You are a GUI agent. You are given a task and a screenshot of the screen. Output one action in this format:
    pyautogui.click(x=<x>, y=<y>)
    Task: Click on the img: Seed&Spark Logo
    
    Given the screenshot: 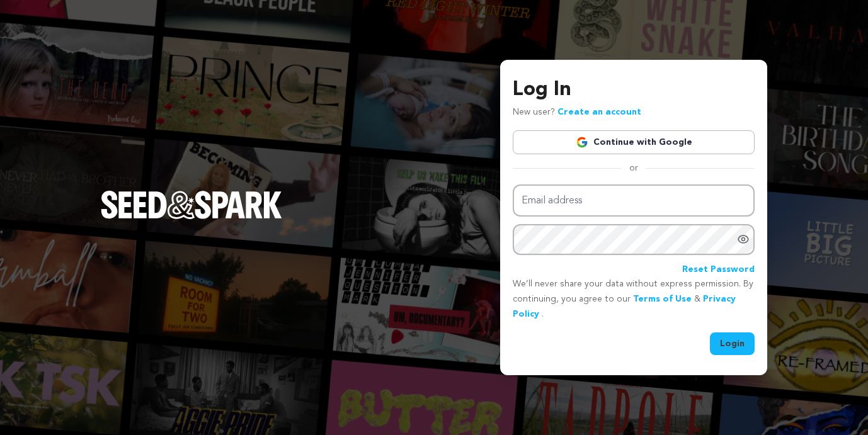 What is the action you would take?
    pyautogui.click(x=192, y=205)
    